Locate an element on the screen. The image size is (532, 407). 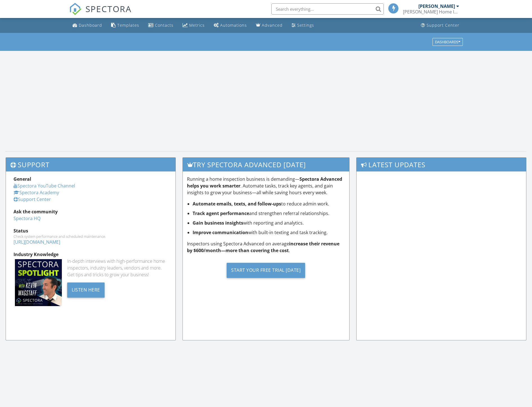
p: Inspectors using Spectora Advanced on average . is located at coordinates (266, 247).